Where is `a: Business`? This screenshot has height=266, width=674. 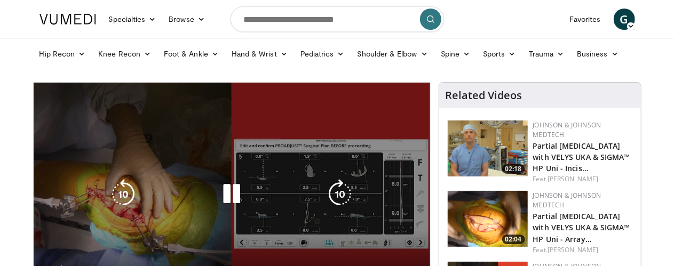
a: Business is located at coordinates (598, 54).